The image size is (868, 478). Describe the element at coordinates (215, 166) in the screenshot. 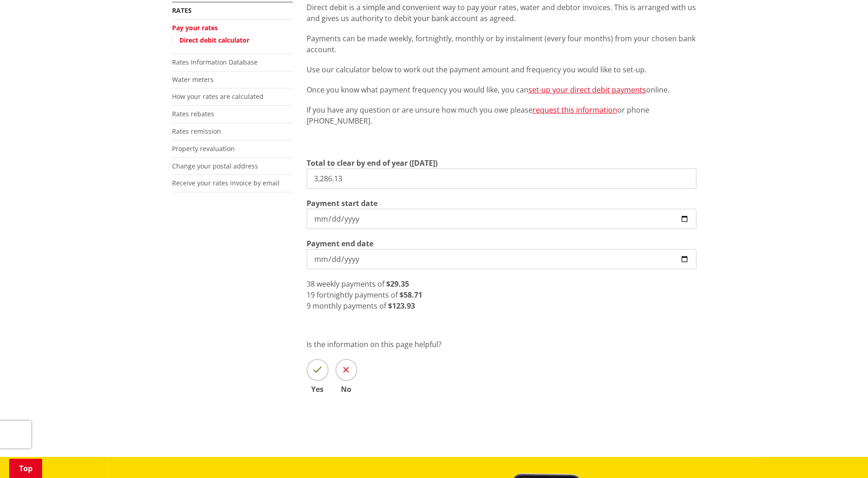

I see `a: Change your postal address` at that location.